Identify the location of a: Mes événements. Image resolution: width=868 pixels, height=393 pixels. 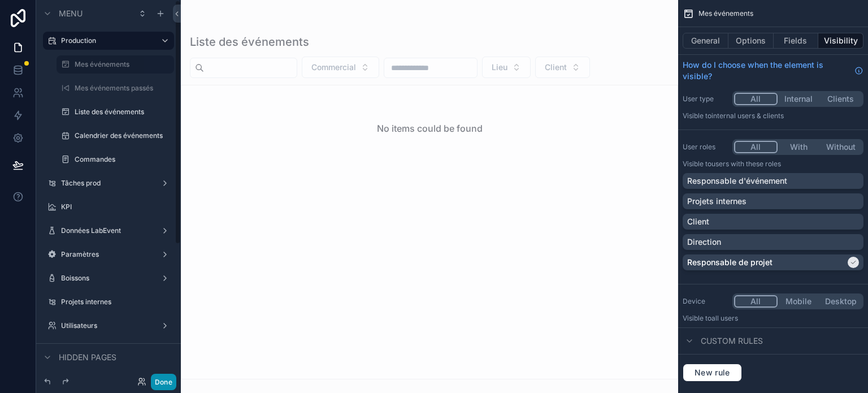
(121, 65).